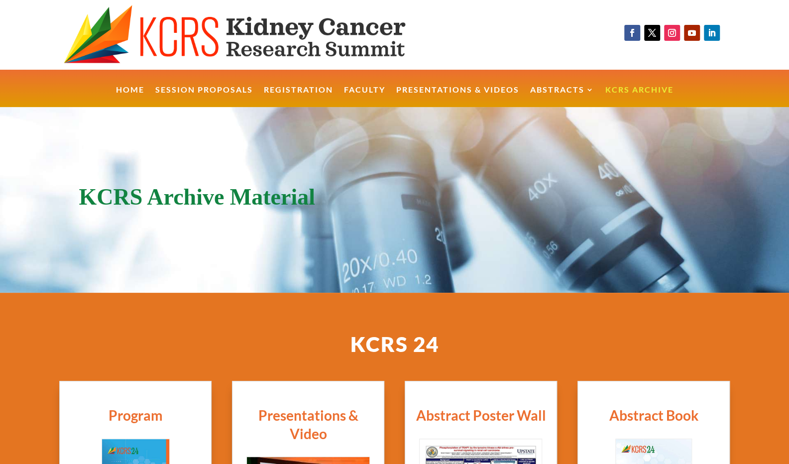 The height and width of the screenshot is (464, 789). Describe the element at coordinates (672, 33) in the screenshot. I see `a: Follow on Instagram` at that location.